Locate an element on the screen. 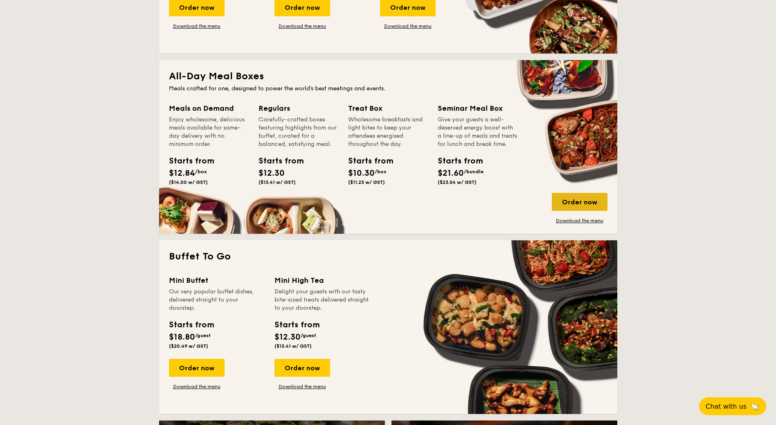 Image resolution: width=776 pixels, height=425 pixels. h2: All-Day Meal Boxes is located at coordinates (388, 76).